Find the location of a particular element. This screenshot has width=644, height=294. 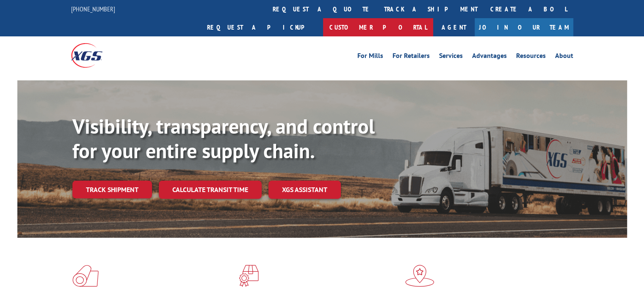

a: Track shipment is located at coordinates (112, 190).